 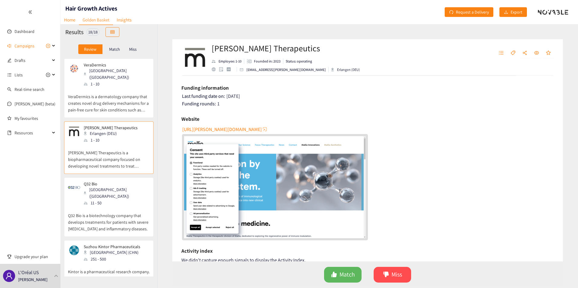 I want to click on div: 18 / 18, so click(x=93, y=32).